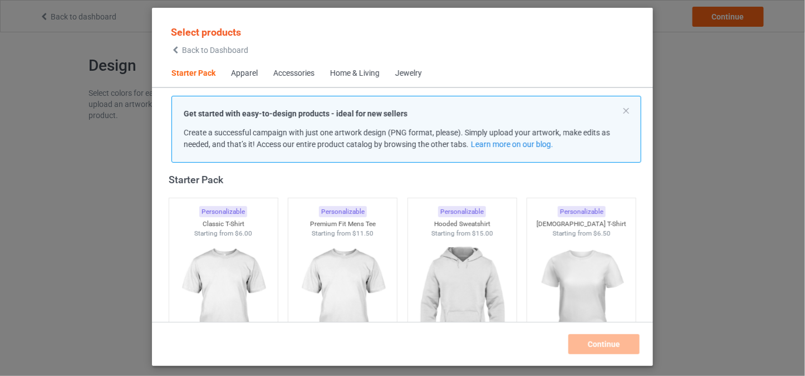 The height and width of the screenshot is (376, 805). Describe the element at coordinates (397, 138) in the screenshot. I see `span: Create a successful campaign with just one artwork design (PNG format, please). Simply upload you...` at that location.